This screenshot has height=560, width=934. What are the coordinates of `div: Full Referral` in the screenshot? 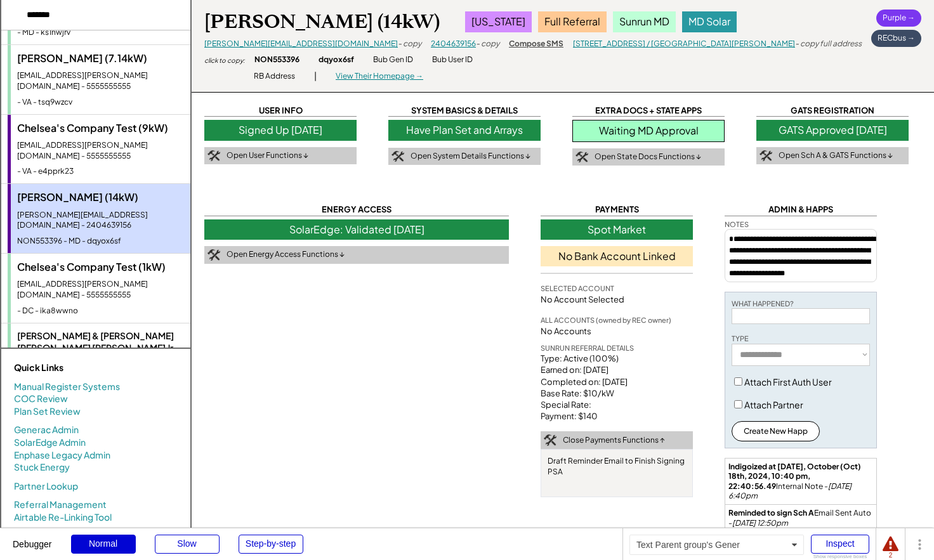 It's located at (572, 22).